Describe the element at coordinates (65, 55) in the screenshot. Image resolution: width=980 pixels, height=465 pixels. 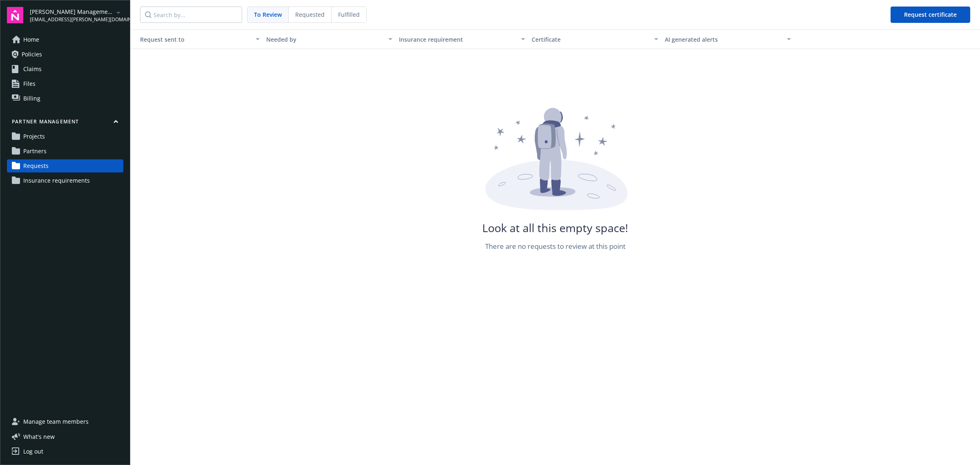
I see `a: Policies` at that location.